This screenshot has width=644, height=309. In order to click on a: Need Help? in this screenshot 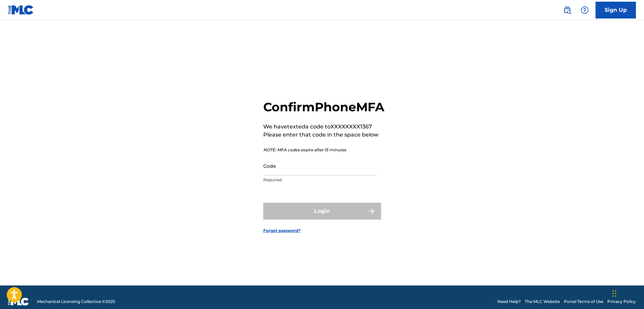, I will do `click(509, 302)`.